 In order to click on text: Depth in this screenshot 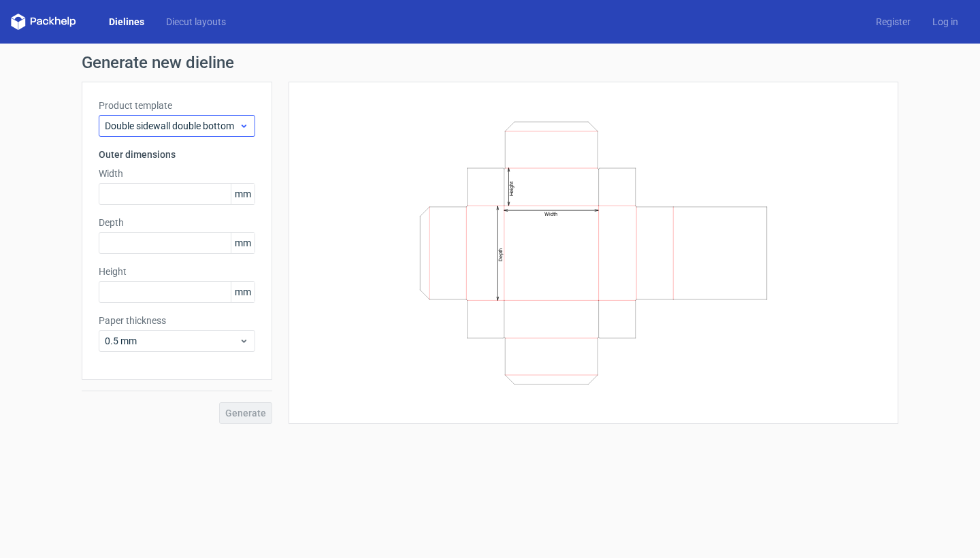, I will do `click(500, 255)`.